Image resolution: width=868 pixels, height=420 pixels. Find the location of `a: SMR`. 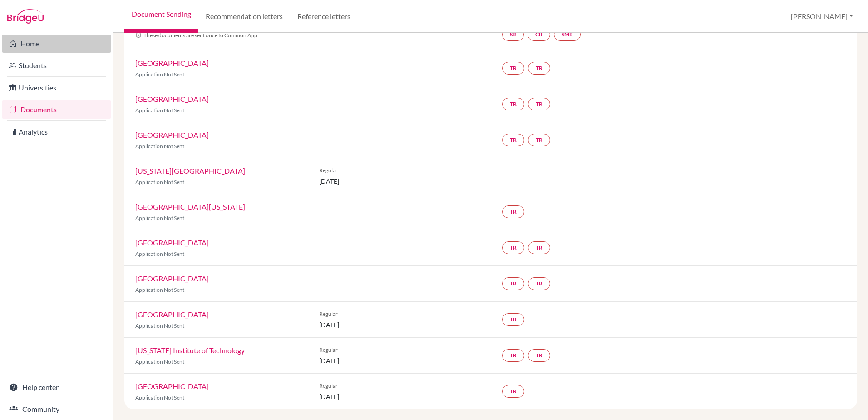

a: SMR is located at coordinates (567, 35).